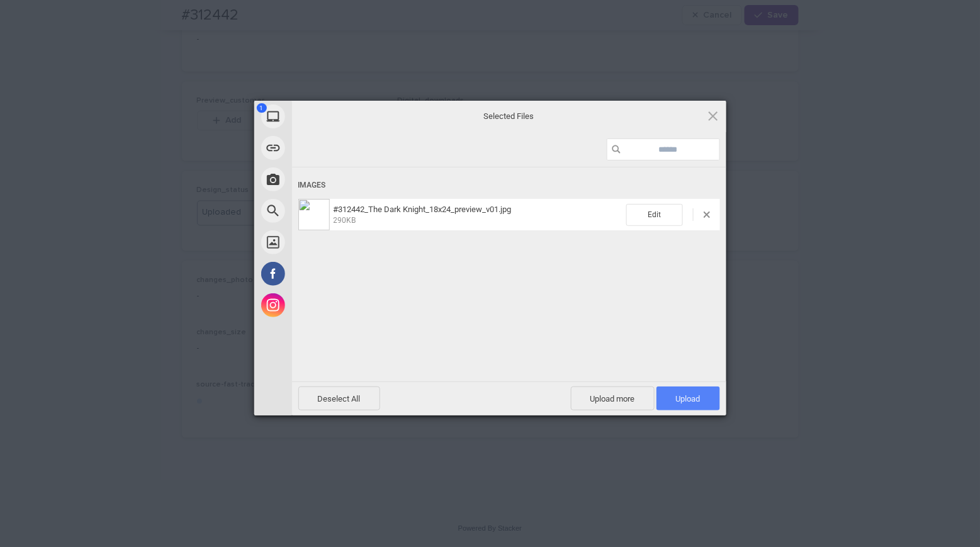 This screenshot has height=547, width=980. Describe the element at coordinates (314, 215) in the screenshot. I see `img: 4a85bc38-ca83-4c7f-81bd-0034a15717ed` at that location.